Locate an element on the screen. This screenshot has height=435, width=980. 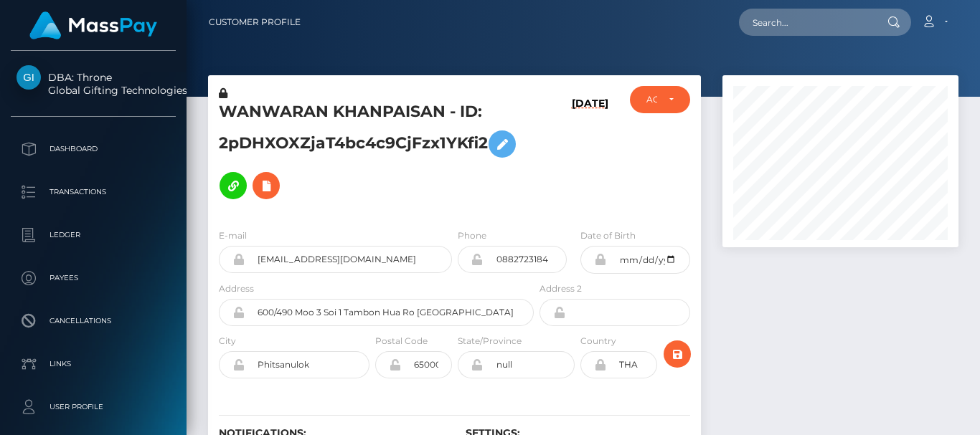
label: Address is located at coordinates (236, 289).